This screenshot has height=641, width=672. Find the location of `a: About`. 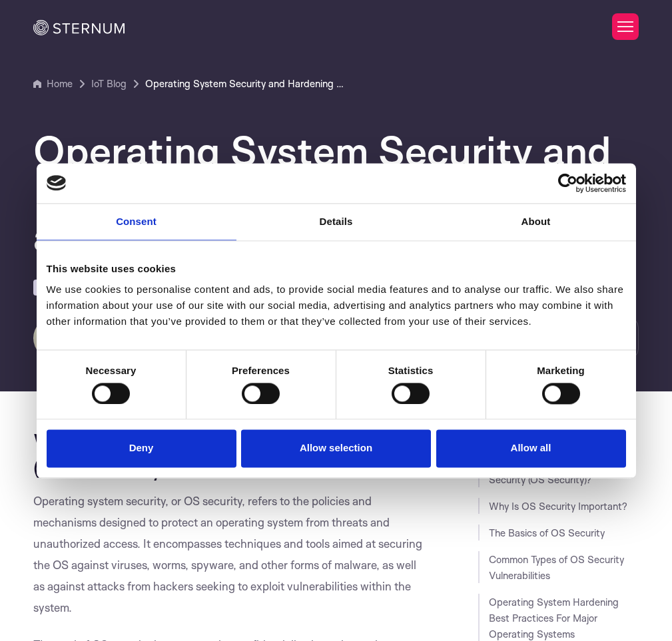

a: About is located at coordinates (536, 222).